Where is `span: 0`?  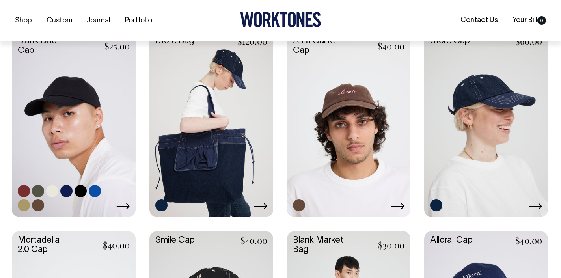
span: 0 is located at coordinates (541, 20).